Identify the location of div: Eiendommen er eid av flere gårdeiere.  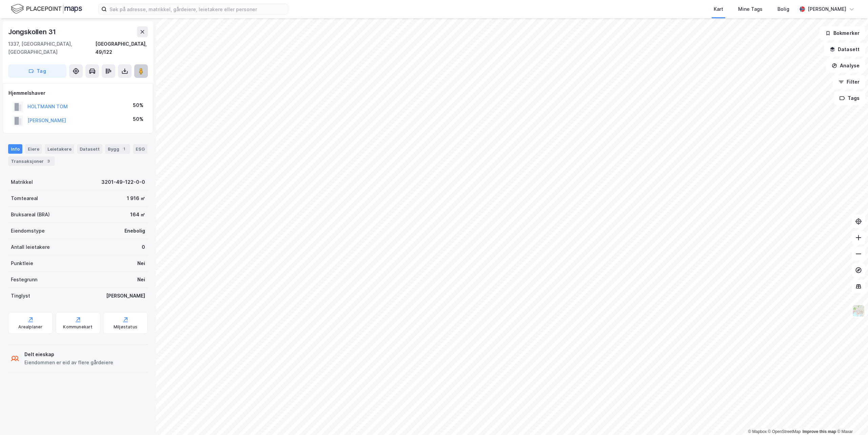
(69, 363).